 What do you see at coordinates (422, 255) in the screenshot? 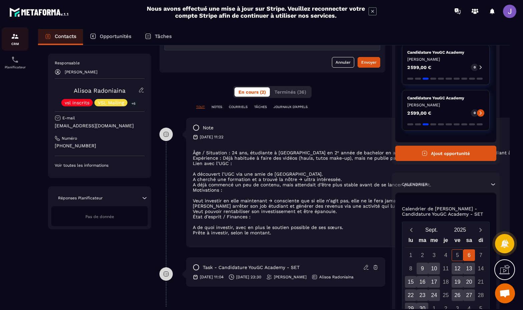
I see `div: 2` at bounding box center [422, 255].